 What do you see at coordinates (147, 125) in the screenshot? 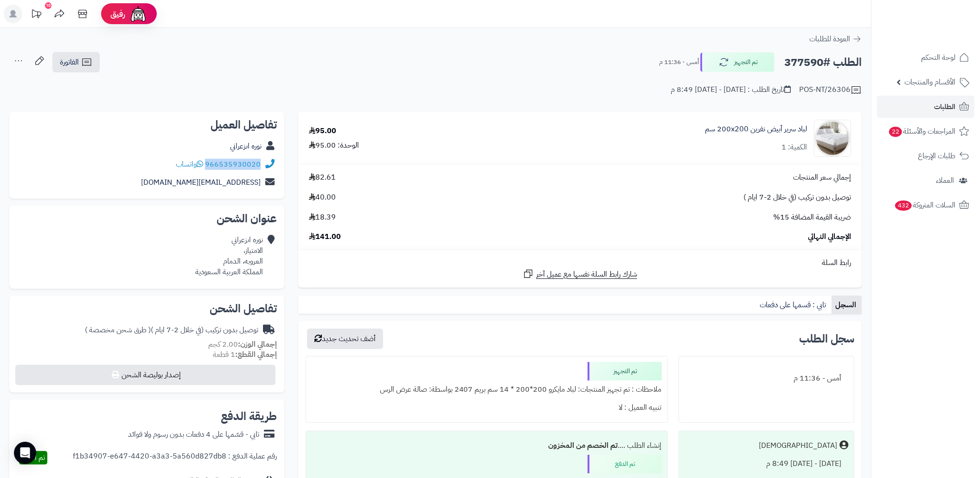
I see `h2: تفاصيل العميل` at bounding box center [147, 125].